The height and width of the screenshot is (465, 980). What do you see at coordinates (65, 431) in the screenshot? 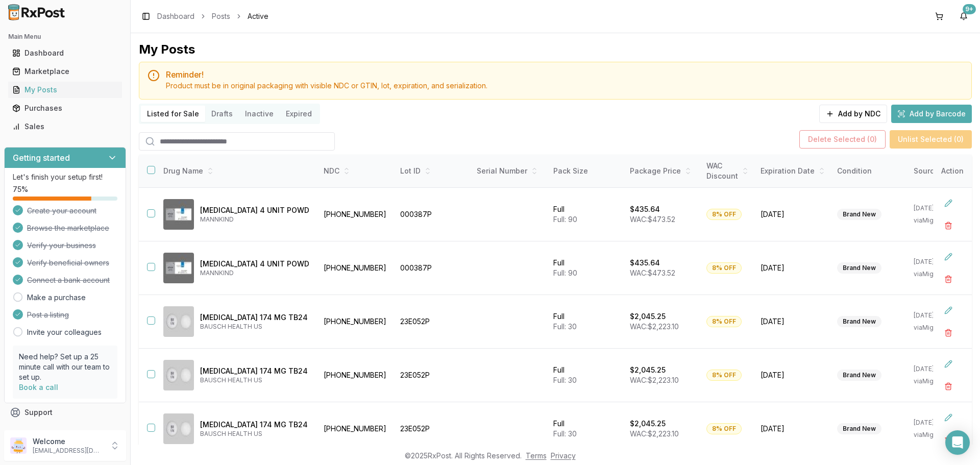
I see `button: Feedback` at bounding box center [65, 431].